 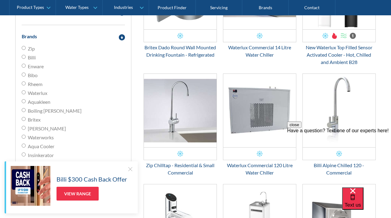 What do you see at coordinates (24, 145) in the screenshot?
I see `input: Aqua Cooler` at bounding box center [24, 145].